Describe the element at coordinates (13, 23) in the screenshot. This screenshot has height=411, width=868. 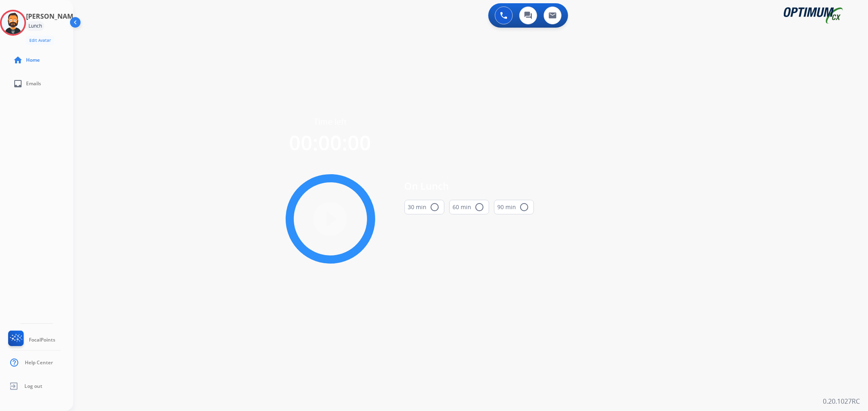
I see `img: avatar` at that location.